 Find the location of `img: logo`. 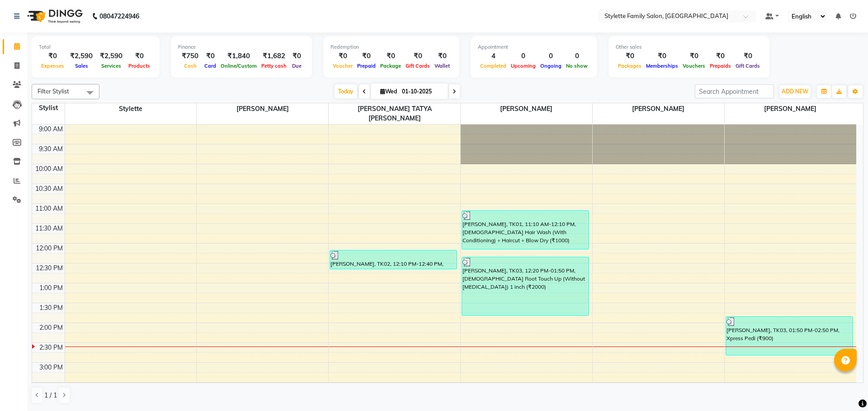

img: logo is located at coordinates (54, 17).